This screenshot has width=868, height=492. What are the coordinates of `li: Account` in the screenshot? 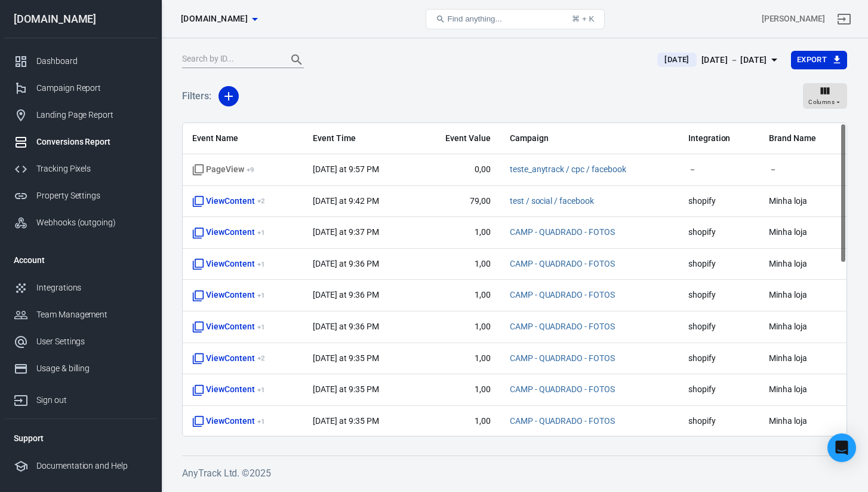 It's located at (80, 260).